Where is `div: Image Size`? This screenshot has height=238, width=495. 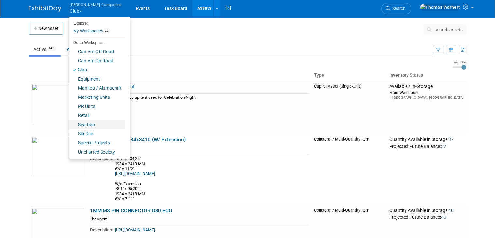 div: Image Size is located at coordinates (459, 62).